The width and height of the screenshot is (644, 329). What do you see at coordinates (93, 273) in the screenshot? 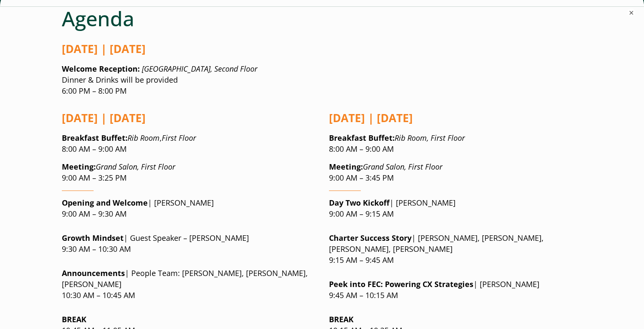
I see `strong: Announcements` at bounding box center [93, 273].